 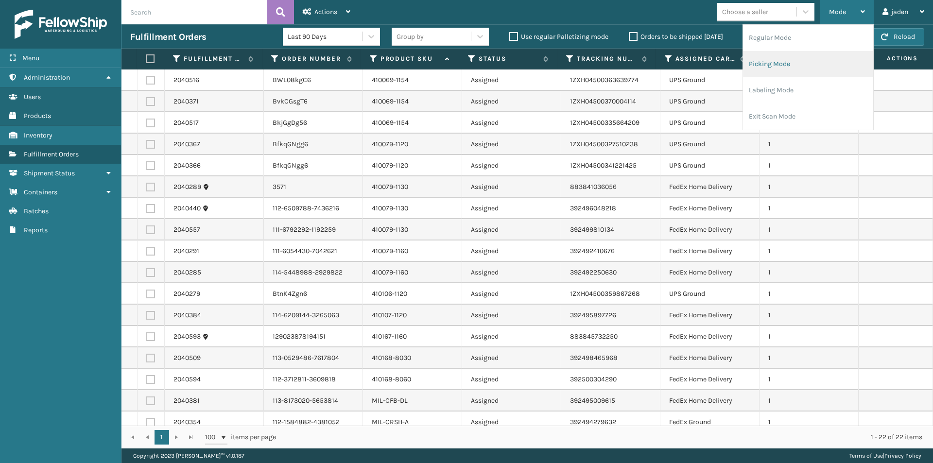 What do you see at coordinates (594, 358) in the screenshot?
I see `a: 392498465968` at bounding box center [594, 358].